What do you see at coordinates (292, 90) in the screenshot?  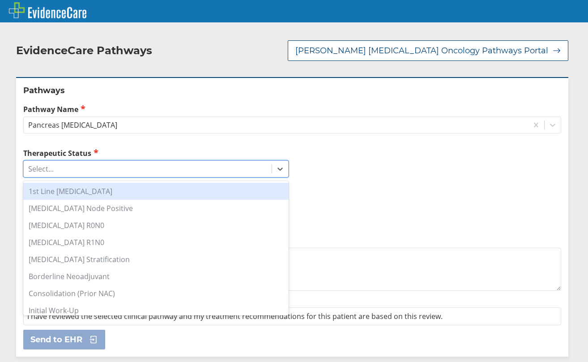 I see `h2: Pathways` at bounding box center [292, 90].